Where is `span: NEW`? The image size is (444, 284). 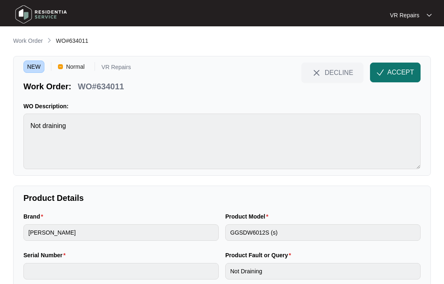
span: NEW is located at coordinates (34, 67).